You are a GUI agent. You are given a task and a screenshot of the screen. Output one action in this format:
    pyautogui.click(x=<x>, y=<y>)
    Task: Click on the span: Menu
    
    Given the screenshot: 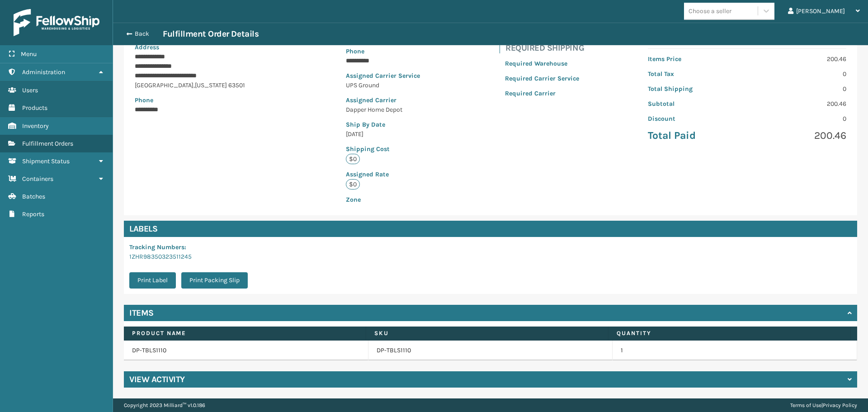 What is the action you would take?
    pyautogui.click(x=29, y=54)
    